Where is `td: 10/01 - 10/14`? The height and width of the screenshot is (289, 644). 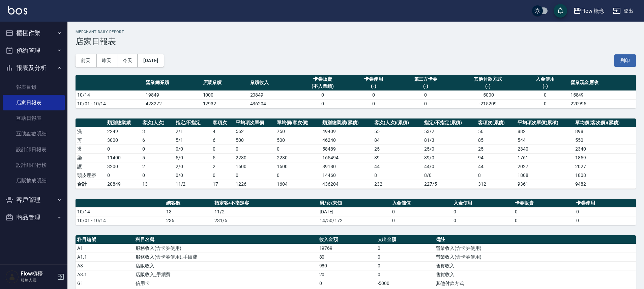 td: 10/01 - 10/14 is located at coordinates (109, 104).